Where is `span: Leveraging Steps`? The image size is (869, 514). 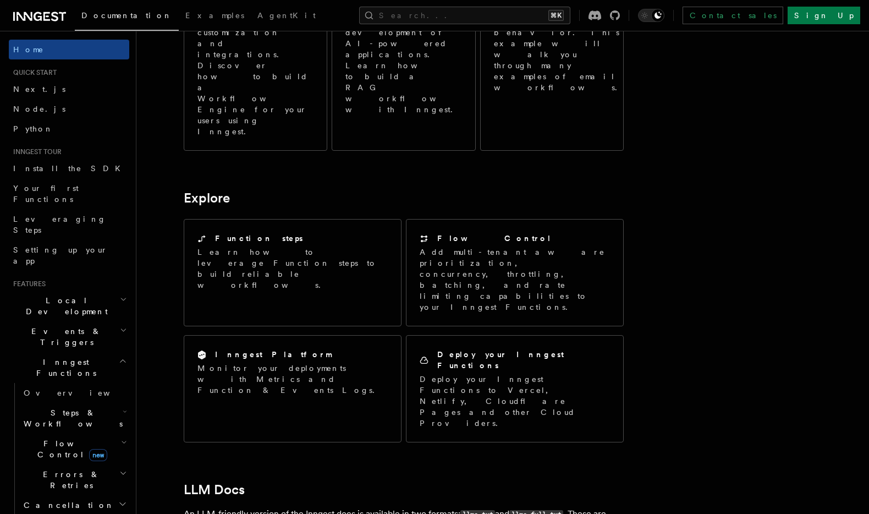
span: Leveraging Steps is located at coordinates (59, 224).